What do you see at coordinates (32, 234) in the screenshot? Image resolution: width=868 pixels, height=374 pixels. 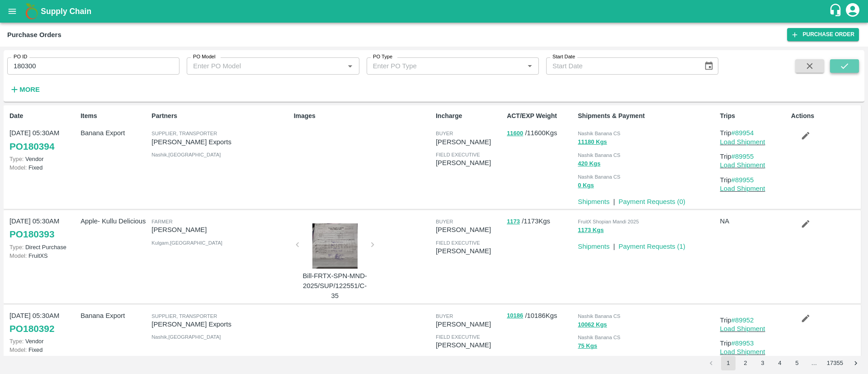 I see `a: PO180393` at bounding box center [32, 234].